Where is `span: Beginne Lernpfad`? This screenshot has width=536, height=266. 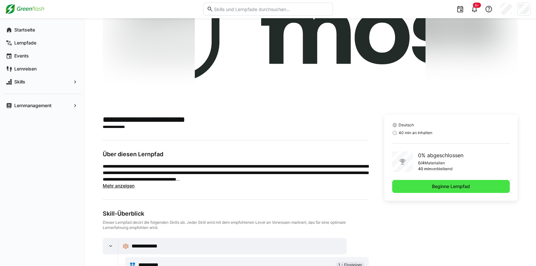
span: Beginne Lernpfad is located at coordinates (451, 186).